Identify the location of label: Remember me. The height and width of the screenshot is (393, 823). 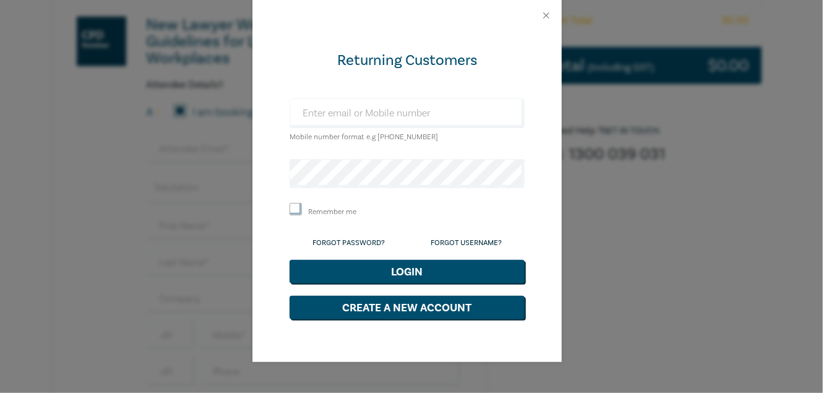
(332, 212).